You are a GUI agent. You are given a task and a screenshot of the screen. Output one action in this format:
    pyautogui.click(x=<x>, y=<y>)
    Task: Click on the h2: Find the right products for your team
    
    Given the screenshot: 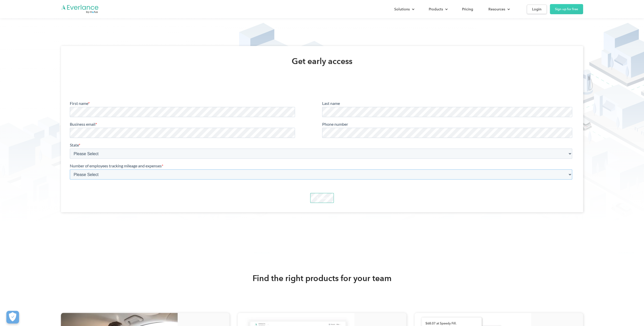 What is the action you would take?
    pyautogui.click(x=322, y=278)
    